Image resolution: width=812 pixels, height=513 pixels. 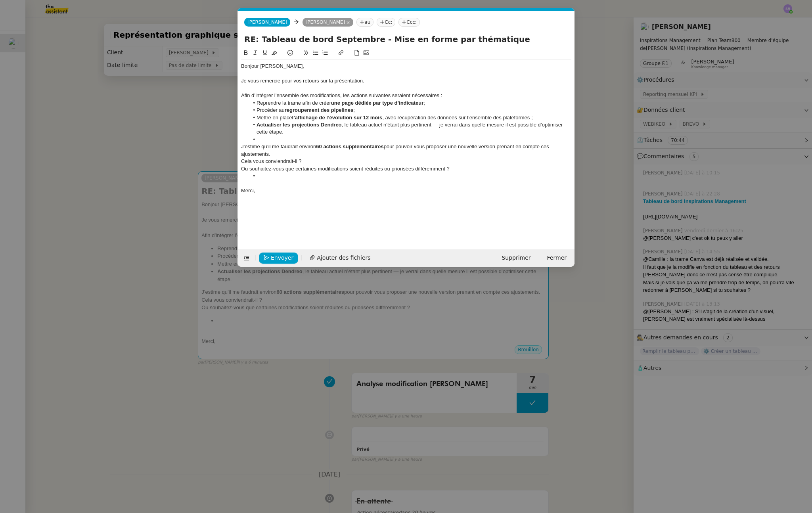 What do you see at coordinates (411, 118) in the screenshot?
I see `li: Mettre en place , avec récupération des données sur l’ensemble des plateformes ;` at bounding box center [411, 118].